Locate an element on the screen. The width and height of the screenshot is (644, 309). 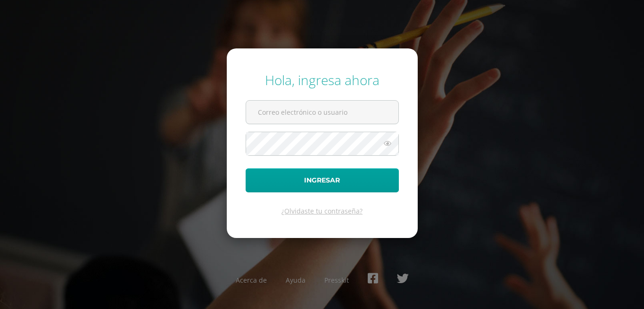
input: Correo electrónico o usuario is located at coordinates (322, 112).